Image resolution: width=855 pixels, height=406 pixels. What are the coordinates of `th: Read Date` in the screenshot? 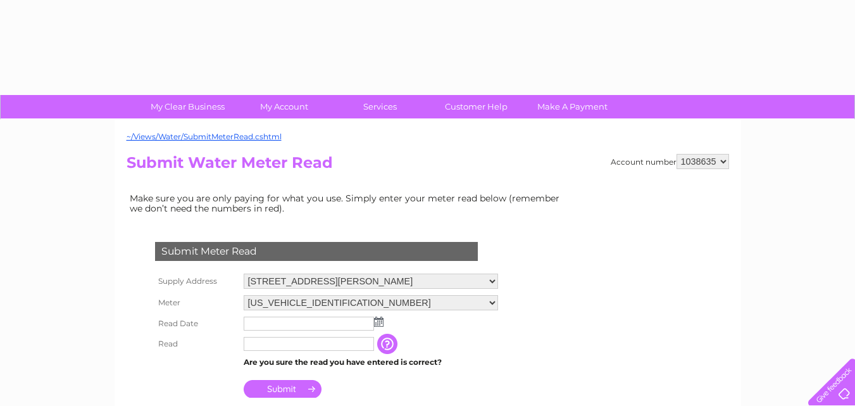 It's located at (196, 323).